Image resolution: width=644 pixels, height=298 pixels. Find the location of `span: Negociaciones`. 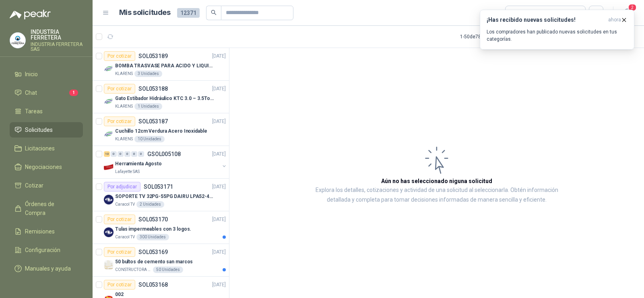

span: Negociaciones is located at coordinates (44, 167).